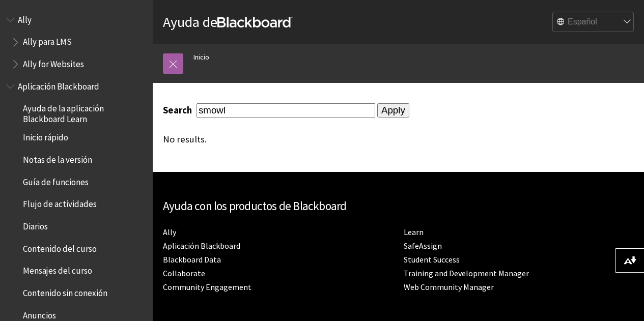 The image size is (644, 321). I want to click on a: Student Success, so click(432, 260).